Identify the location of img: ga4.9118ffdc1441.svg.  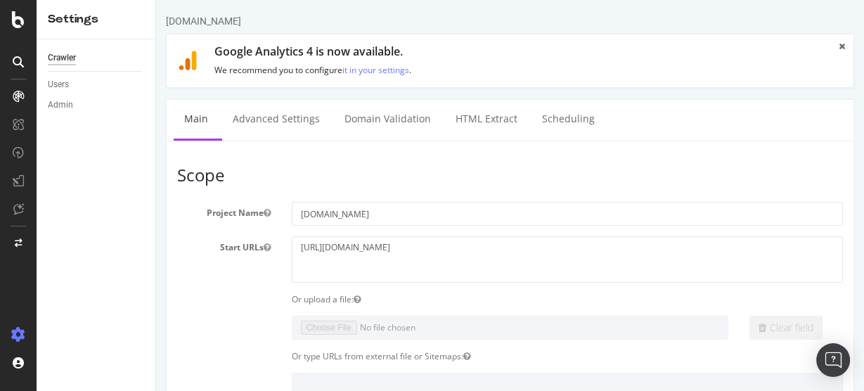
(32, 60).